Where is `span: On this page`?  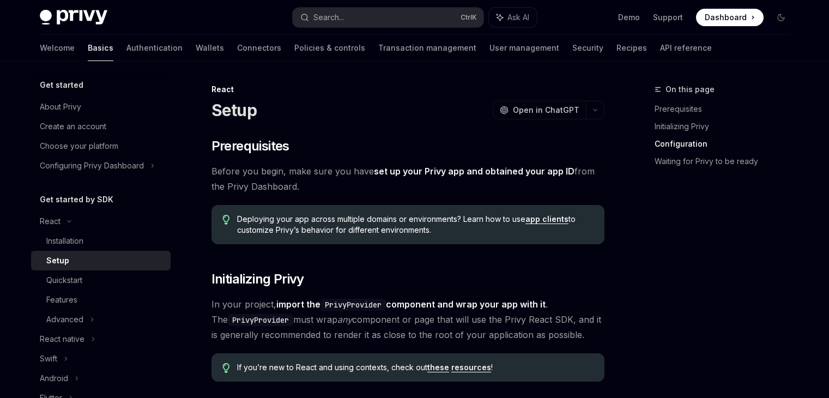 span: On this page is located at coordinates (690, 89).